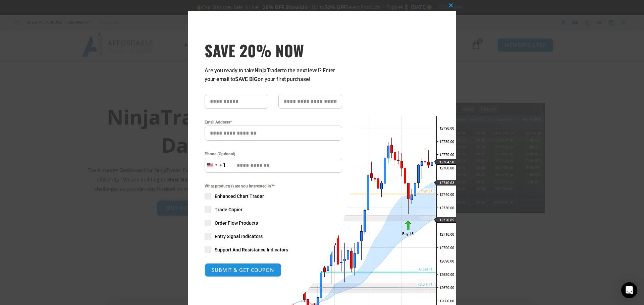 The width and height of the screenshot is (644, 305). I want to click on span: Trade Copier, so click(228, 210).